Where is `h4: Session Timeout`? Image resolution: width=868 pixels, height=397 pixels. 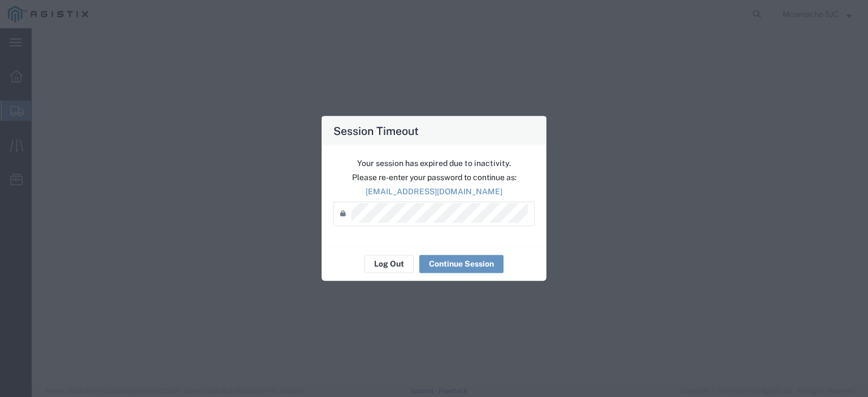
h4: Session Timeout is located at coordinates (376, 130).